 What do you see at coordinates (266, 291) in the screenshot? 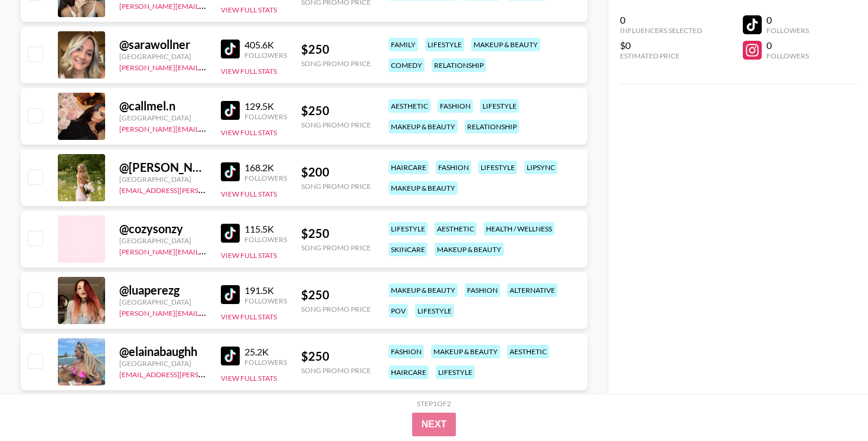
I see `div: 191.5K` at bounding box center [266, 291].